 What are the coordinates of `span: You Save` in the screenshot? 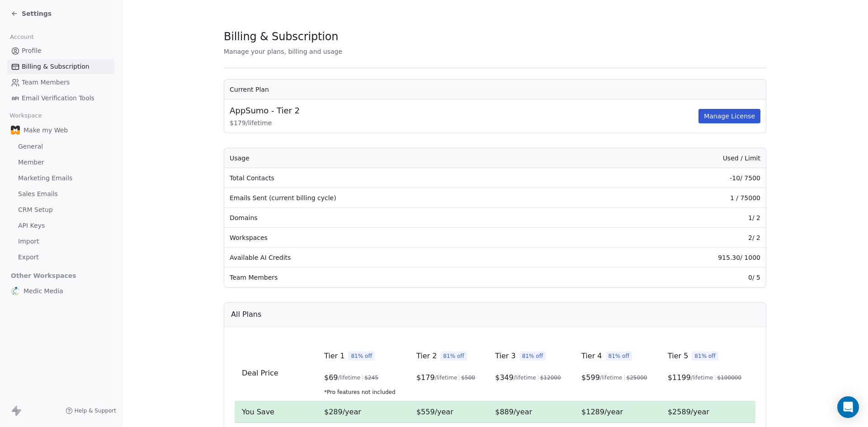 It's located at (258, 412).